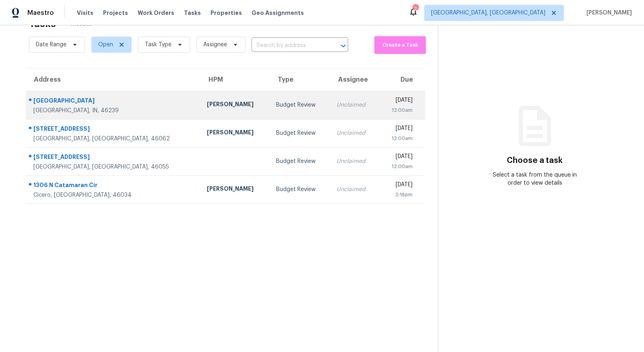  What do you see at coordinates (215, 45) in the screenshot?
I see `span: Assignee` at bounding box center [215, 45].